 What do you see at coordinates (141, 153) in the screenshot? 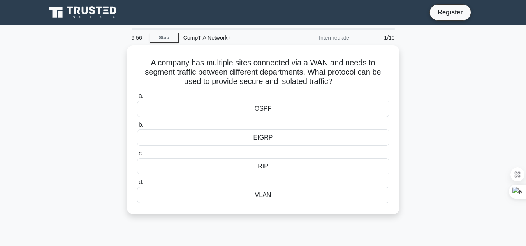
I see `span: c.` at bounding box center [141, 153].